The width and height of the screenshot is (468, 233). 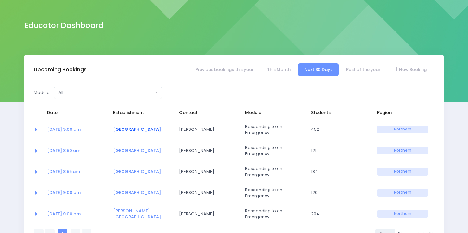 What do you see at coordinates (139, 113) in the screenshot?
I see `span: Establishment` at bounding box center [139, 113].